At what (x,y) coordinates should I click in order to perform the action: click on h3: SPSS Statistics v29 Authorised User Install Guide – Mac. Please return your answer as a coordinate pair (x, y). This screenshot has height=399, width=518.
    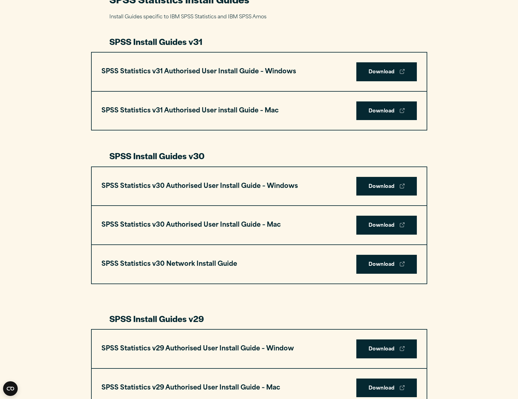
    Looking at the image, I should click on (191, 388).